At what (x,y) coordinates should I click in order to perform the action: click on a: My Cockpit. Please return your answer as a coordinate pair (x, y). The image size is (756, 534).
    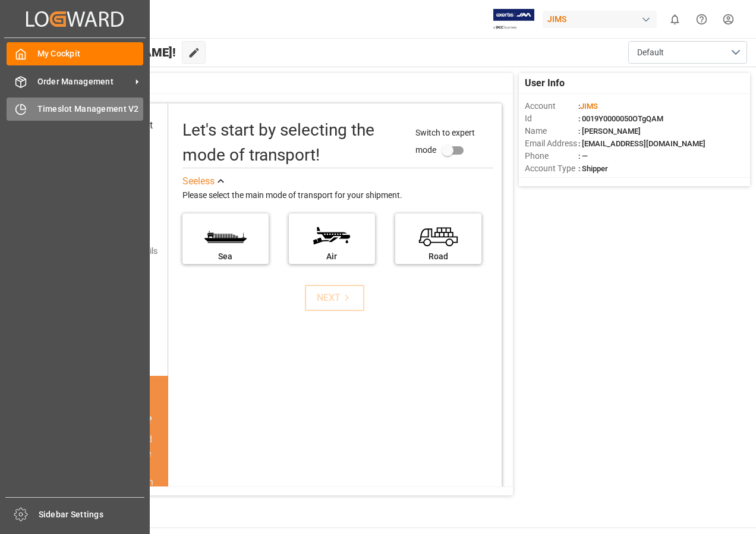
    Looking at the image, I should click on (75, 53).